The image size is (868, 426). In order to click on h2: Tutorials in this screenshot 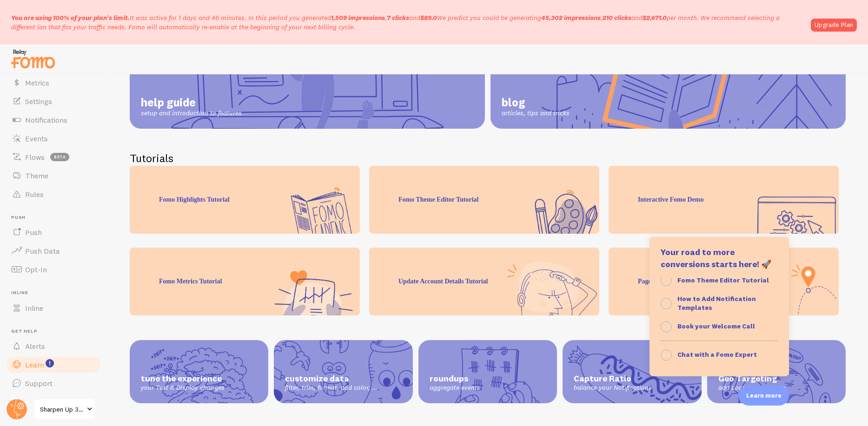, I will do `click(488, 158)`.